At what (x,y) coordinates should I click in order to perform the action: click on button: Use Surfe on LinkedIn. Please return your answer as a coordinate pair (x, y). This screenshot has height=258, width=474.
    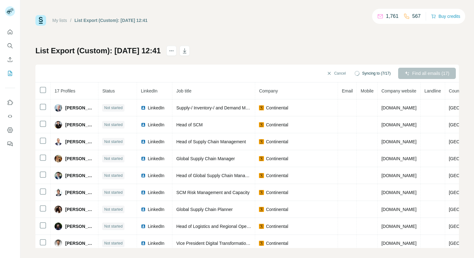
    Looking at the image, I should click on (10, 103).